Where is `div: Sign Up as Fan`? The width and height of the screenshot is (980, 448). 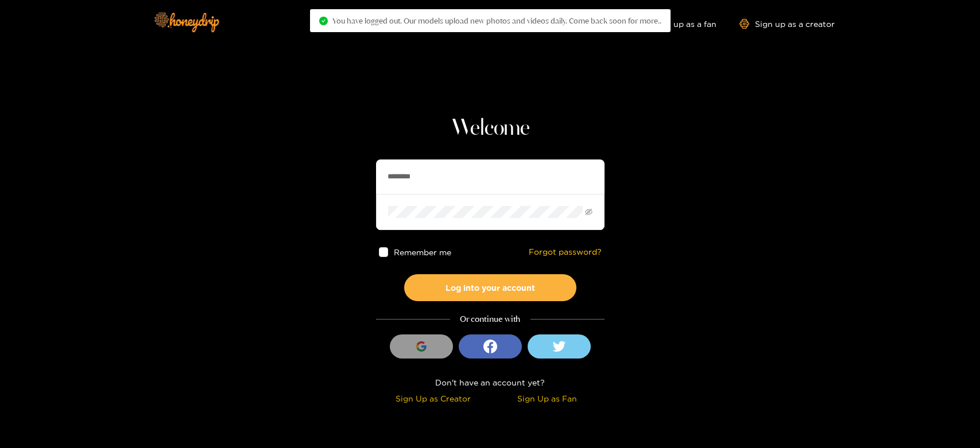
div: Sign Up as Fan is located at coordinates (547, 398).